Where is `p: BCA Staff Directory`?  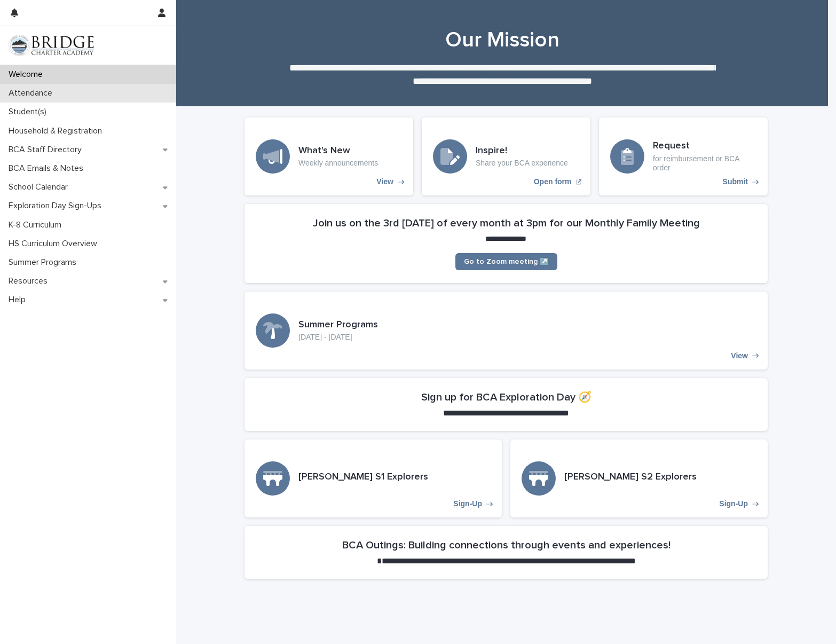
p: BCA Staff Directory is located at coordinates (47, 150).